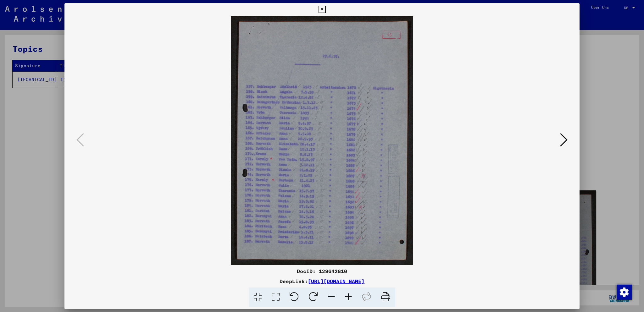 This screenshot has width=644, height=312. What do you see at coordinates (322, 281) in the screenshot?
I see `div: DeepLink:` at bounding box center [322, 281].